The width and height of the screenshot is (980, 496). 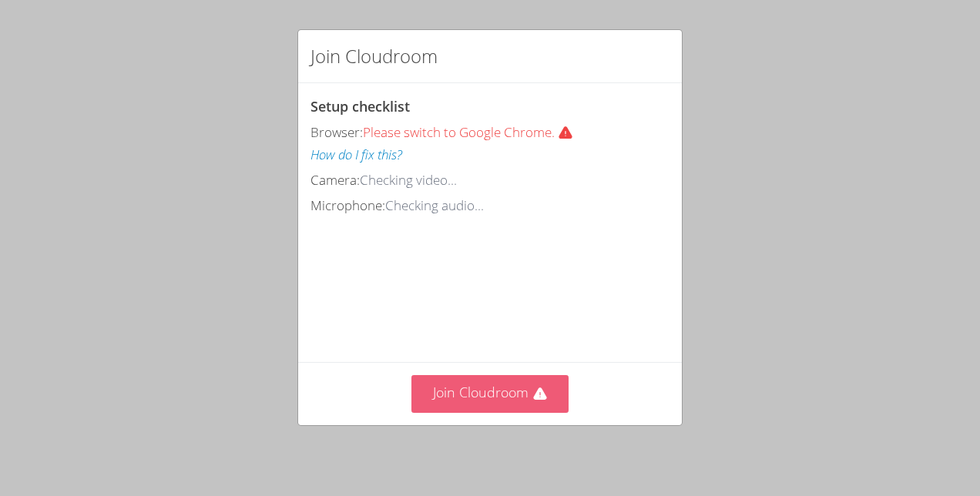 What do you see at coordinates (471, 132) in the screenshot?
I see `span: Please switch to Google Chrome.` at bounding box center [471, 132].